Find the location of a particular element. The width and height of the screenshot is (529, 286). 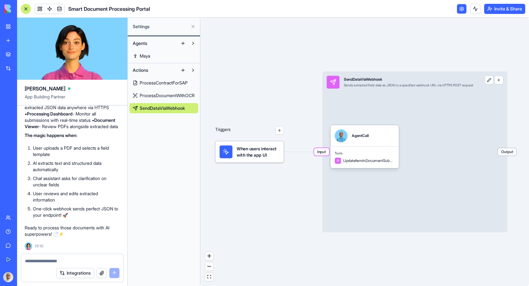

button: zoom in is located at coordinates (209, 256).